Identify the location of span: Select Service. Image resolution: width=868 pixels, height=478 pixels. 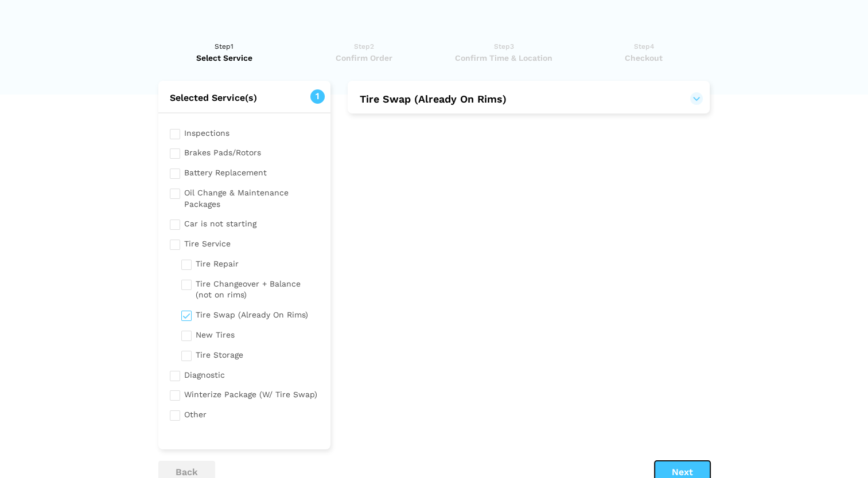
(225, 58).